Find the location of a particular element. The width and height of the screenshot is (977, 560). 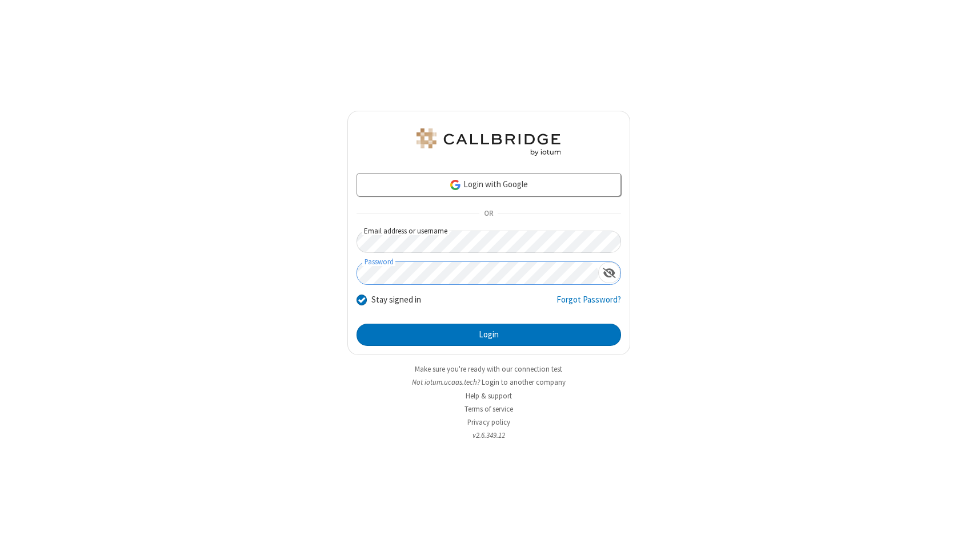

div: Show password is located at coordinates (609, 272).